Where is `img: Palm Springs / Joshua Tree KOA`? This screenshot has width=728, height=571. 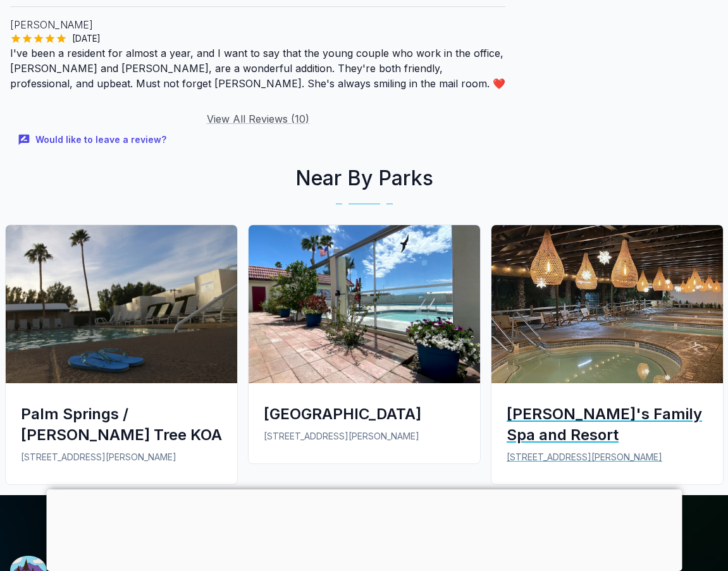 img: Palm Springs / Joshua Tree KOA is located at coordinates (121, 304).